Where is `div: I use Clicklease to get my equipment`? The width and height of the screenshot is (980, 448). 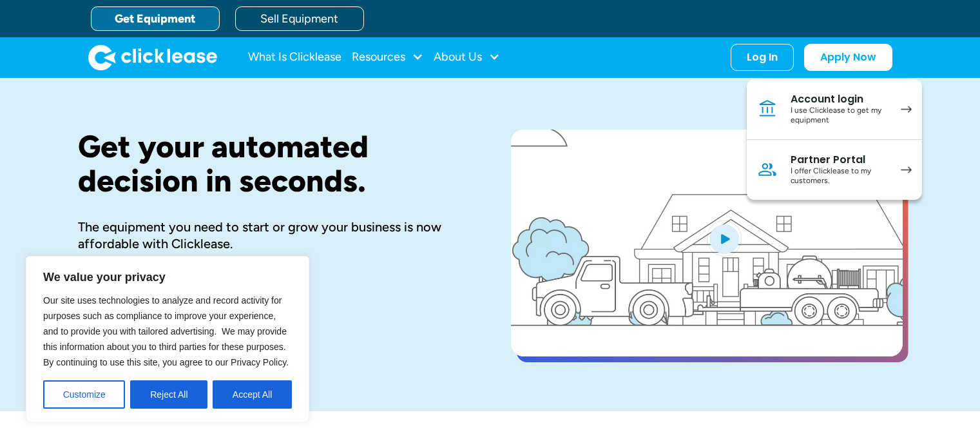
div: I use Clicklease to get my equipment is located at coordinates (839, 115).